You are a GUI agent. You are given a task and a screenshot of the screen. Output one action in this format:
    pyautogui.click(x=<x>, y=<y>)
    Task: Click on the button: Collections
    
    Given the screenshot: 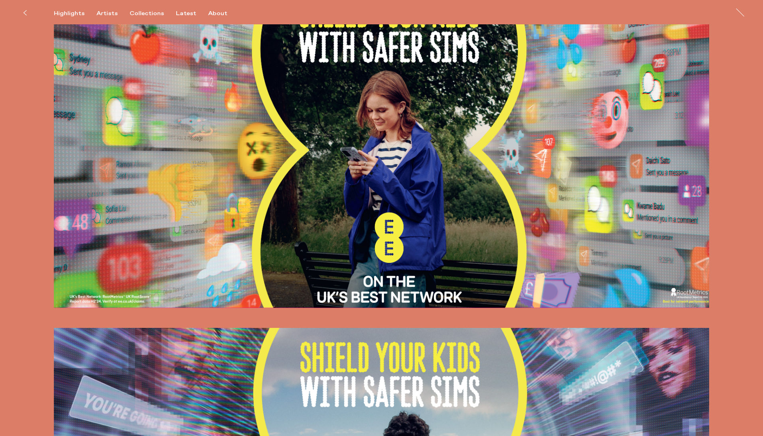 What is the action you would take?
    pyautogui.click(x=153, y=14)
    